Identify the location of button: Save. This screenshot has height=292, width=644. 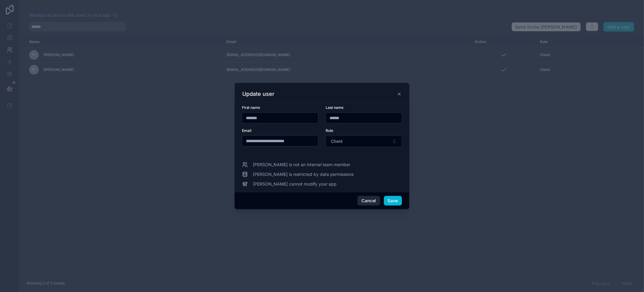
(393, 201).